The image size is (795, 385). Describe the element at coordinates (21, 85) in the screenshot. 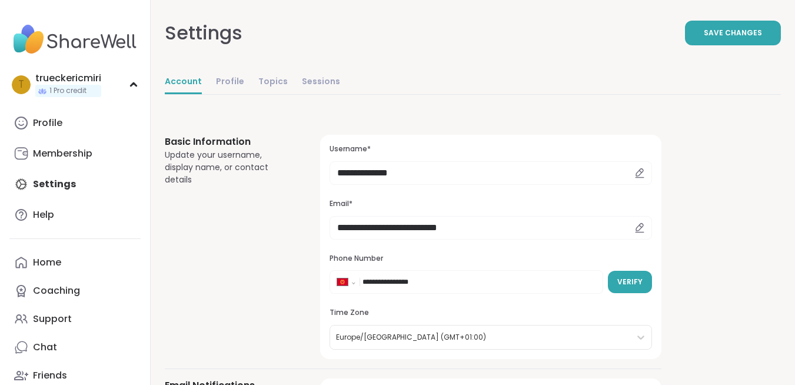

I see `span: t` at that location.